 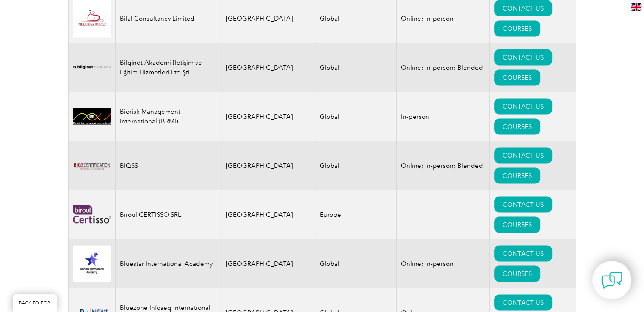 What do you see at coordinates (92, 214) in the screenshot?
I see `img: 48480d59-8fd2-ef11-a72f-002248108aed-logo.png` at bounding box center [92, 214].